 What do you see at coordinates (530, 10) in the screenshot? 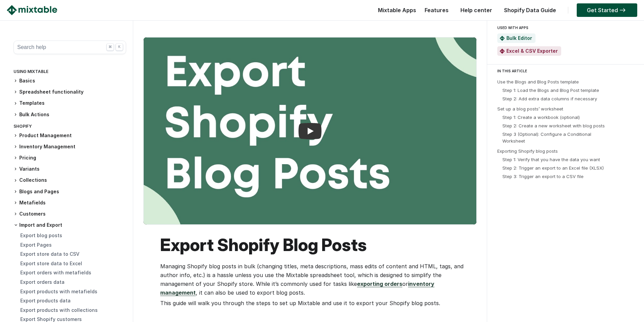
I see `a: Shopify Data Guide` at bounding box center [530, 10].